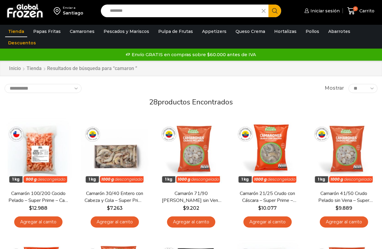  I want to click on a: Agregar al carrito: “Camarón 100/200 Cocido Pelado - Super Prime - Caja 10 kg”, so click(38, 222).